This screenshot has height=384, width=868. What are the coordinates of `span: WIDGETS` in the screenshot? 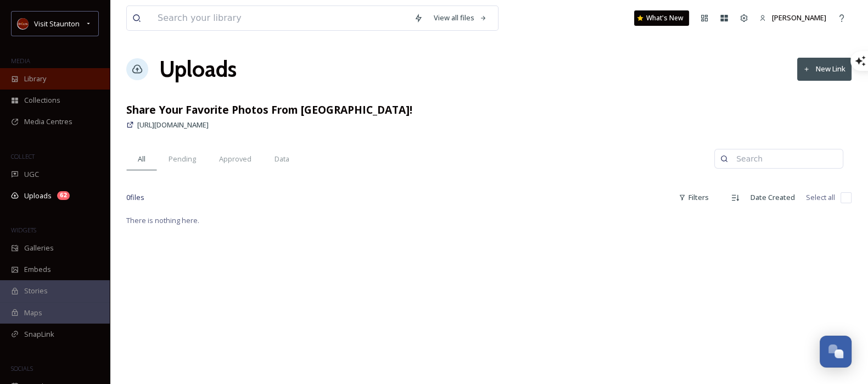 It's located at (24, 230).